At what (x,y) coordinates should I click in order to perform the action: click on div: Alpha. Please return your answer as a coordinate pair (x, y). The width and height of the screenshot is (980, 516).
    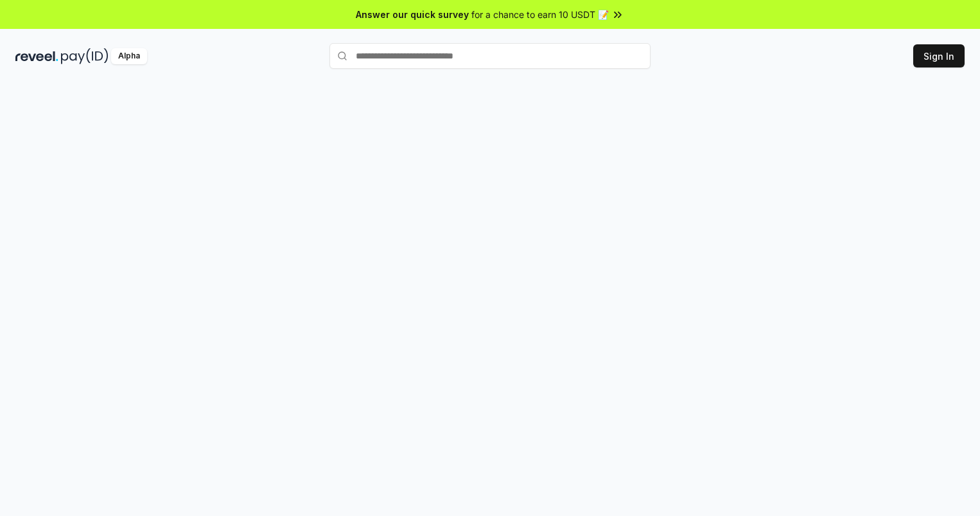
    Looking at the image, I should click on (129, 56).